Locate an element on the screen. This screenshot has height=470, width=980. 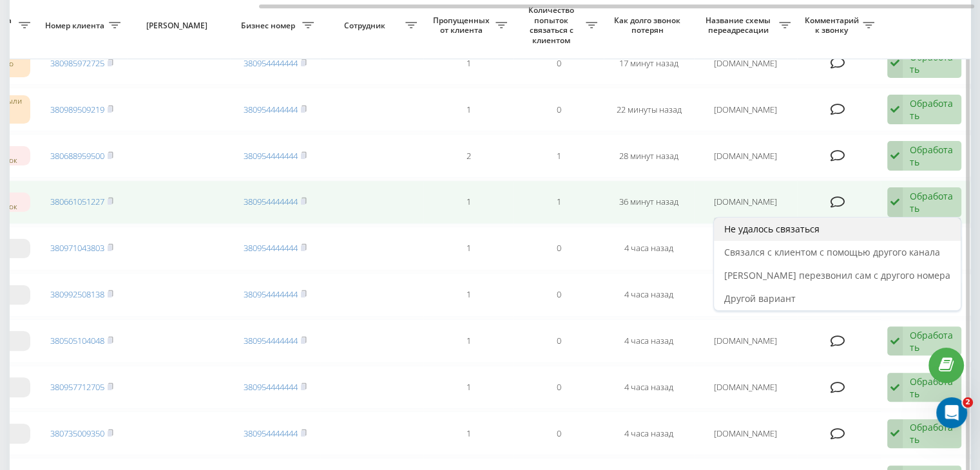
a: 380688959500 is located at coordinates (77, 155).